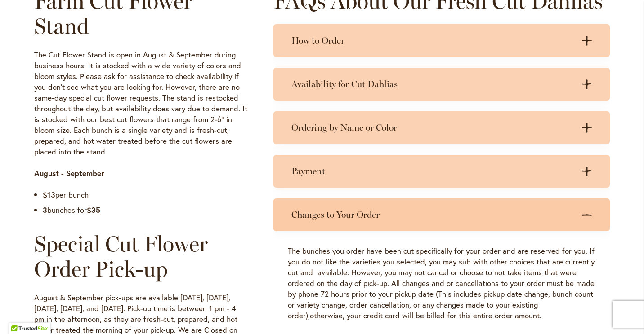 The width and height of the screenshot is (644, 334). I want to click on h2: Special Cut Flower Order Pick-up, so click(141, 256).